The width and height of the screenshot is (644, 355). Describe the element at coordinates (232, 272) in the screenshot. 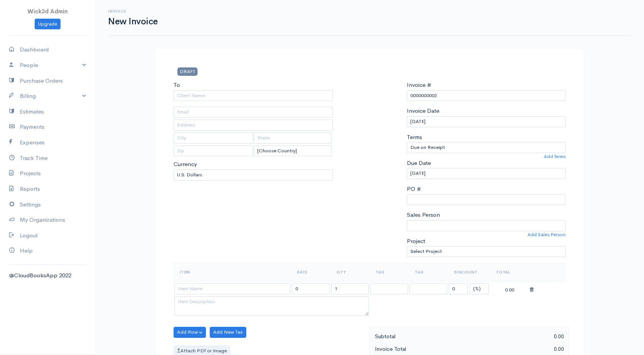

I see `th: Item` at that location.